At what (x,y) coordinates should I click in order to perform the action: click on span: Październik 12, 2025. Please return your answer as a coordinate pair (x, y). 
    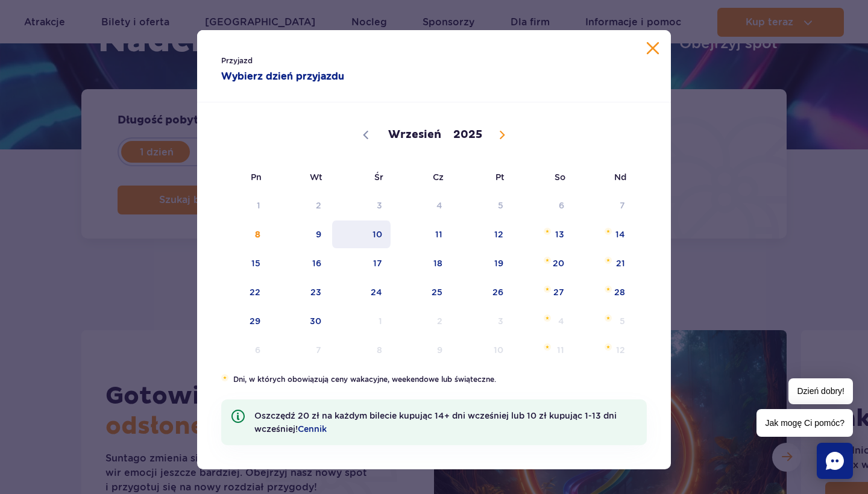
    Looking at the image, I should click on (605, 350).